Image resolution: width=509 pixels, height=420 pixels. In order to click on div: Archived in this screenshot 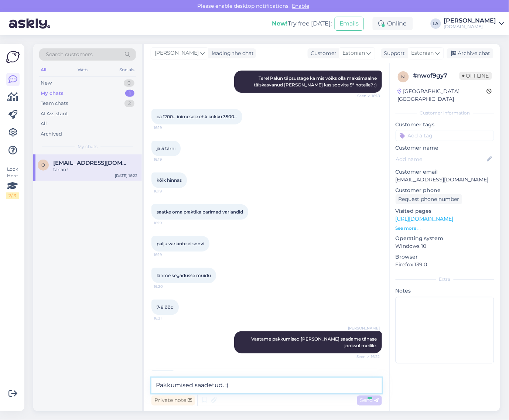, I will do `click(51, 134)`.